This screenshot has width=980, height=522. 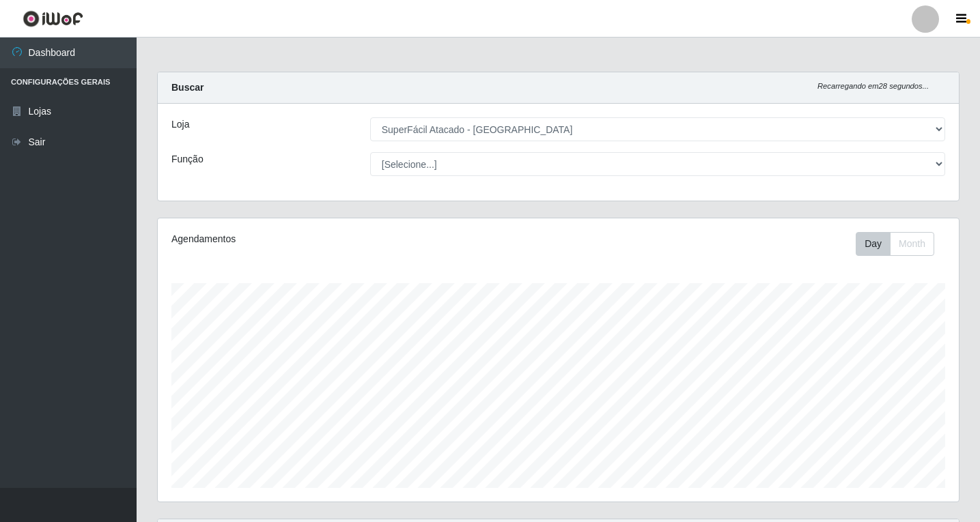 What do you see at coordinates (187, 159) in the screenshot?
I see `label: Função` at bounding box center [187, 159].